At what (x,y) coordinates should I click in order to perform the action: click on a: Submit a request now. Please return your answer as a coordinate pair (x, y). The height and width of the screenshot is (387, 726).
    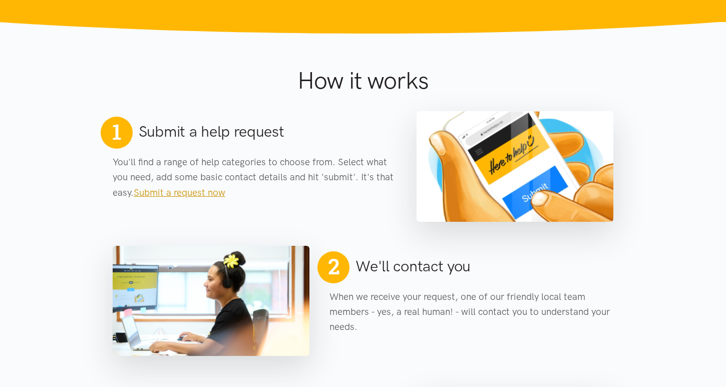
    Looking at the image, I should click on (179, 192).